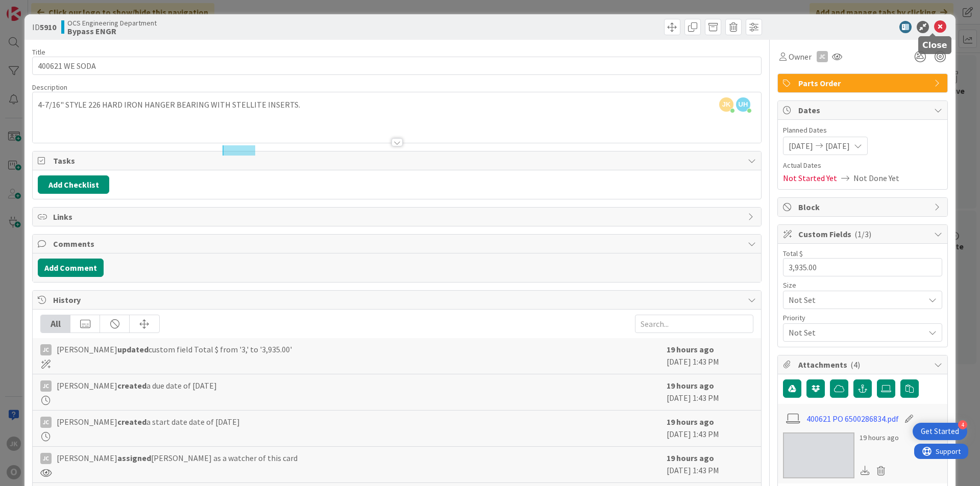 This screenshot has height=486, width=980. What do you see at coordinates (940, 432) in the screenshot?
I see `div: Get Started` at bounding box center [940, 432].